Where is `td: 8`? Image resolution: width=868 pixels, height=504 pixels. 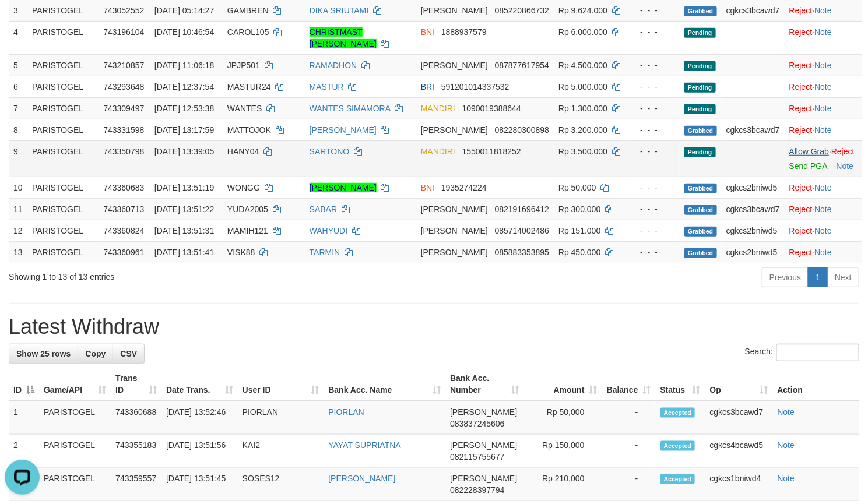
td: 8 is located at coordinates (18, 130).